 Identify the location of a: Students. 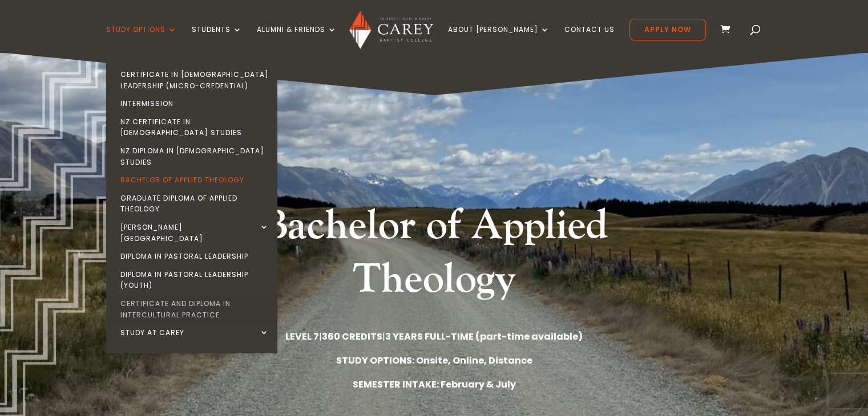
(217, 39).